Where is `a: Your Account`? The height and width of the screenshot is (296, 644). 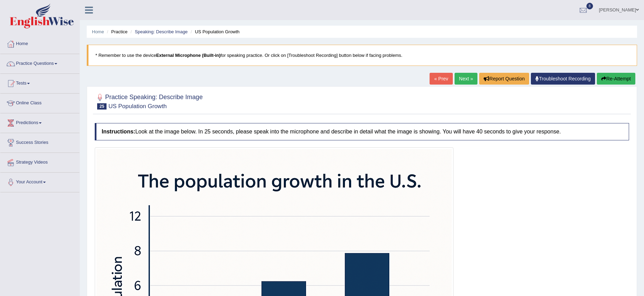
a: Your Account is located at coordinates (40, 181).